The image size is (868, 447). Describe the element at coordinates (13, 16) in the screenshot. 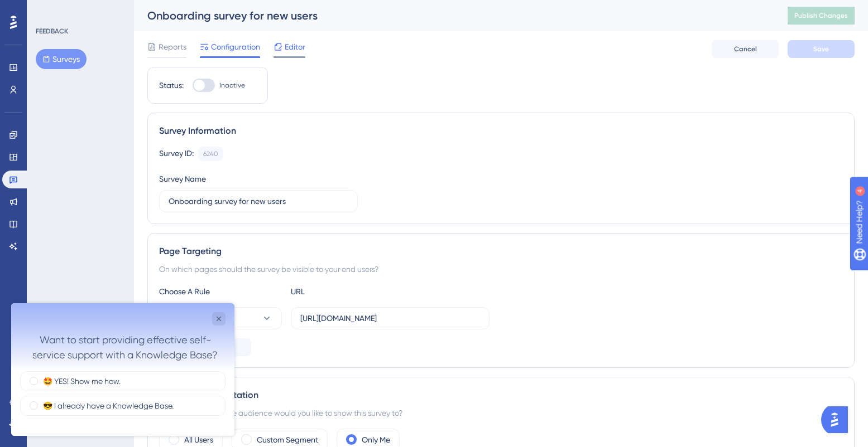

I see `img: launcher-image-alternative-text` at that location.